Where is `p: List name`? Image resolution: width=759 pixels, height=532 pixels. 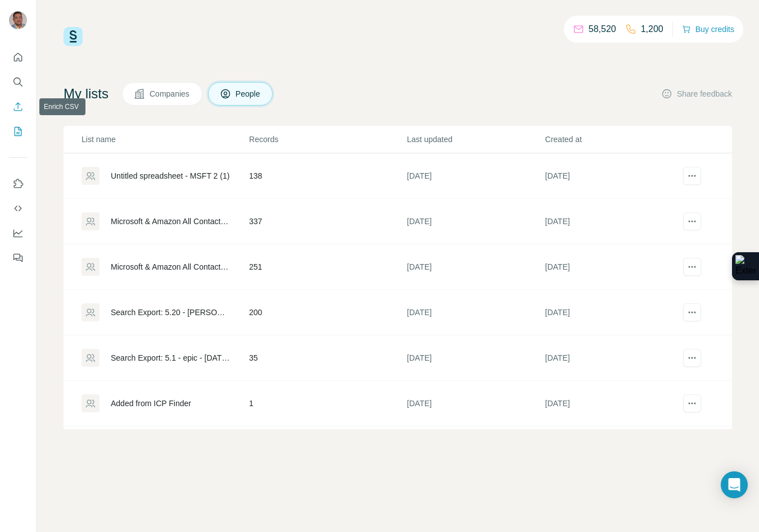 p: List name is located at coordinates (165, 139).